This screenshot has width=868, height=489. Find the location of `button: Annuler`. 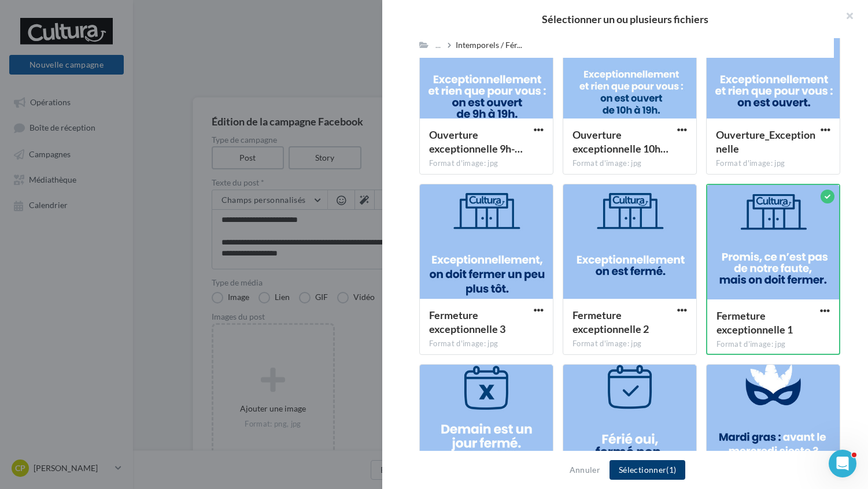

button: Annuler is located at coordinates (584, 470).